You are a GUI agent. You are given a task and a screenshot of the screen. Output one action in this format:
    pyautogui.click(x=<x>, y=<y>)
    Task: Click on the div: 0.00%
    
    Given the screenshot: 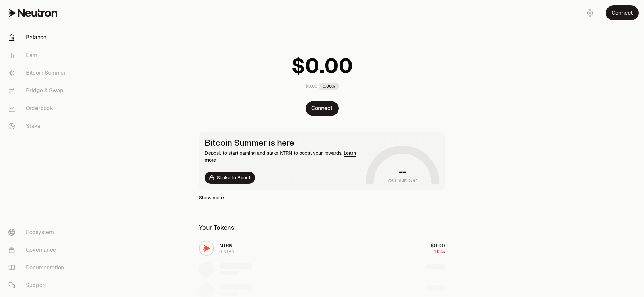 What is the action you would take?
    pyautogui.click(x=329, y=86)
    